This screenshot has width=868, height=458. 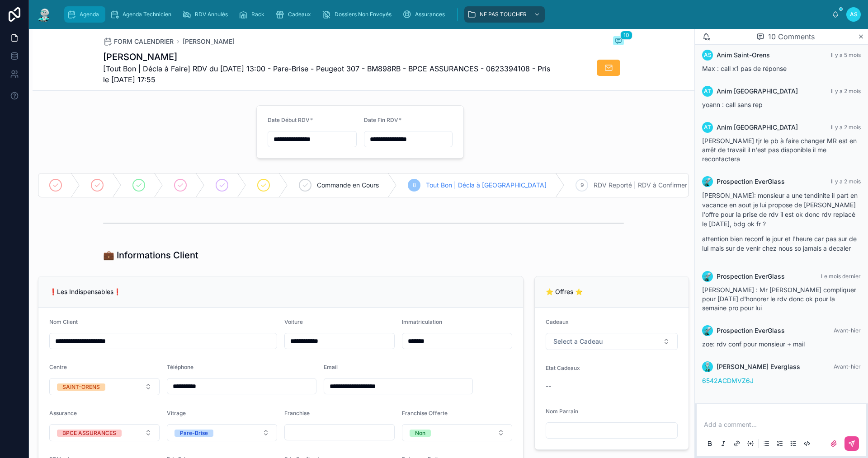 What do you see at coordinates (728, 381) in the screenshot?
I see `a: 6542ACDMVZ6J` at bounding box center [728, 381].